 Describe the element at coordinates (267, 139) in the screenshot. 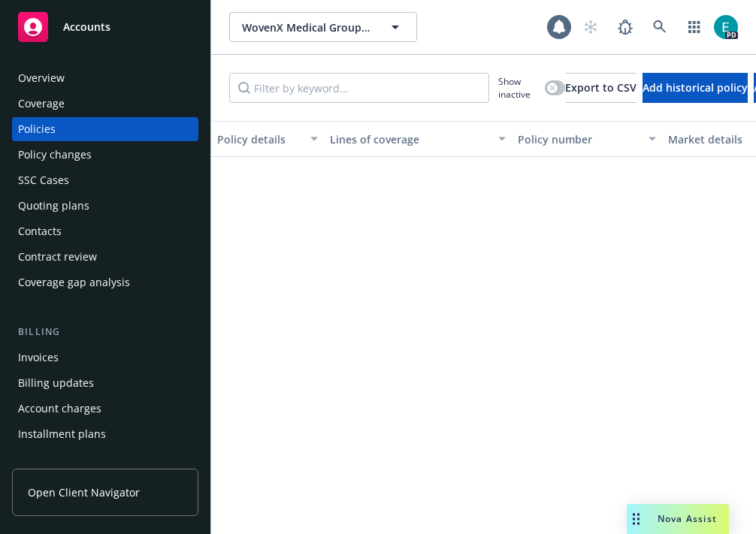

I see `button: Policy details` at that location.